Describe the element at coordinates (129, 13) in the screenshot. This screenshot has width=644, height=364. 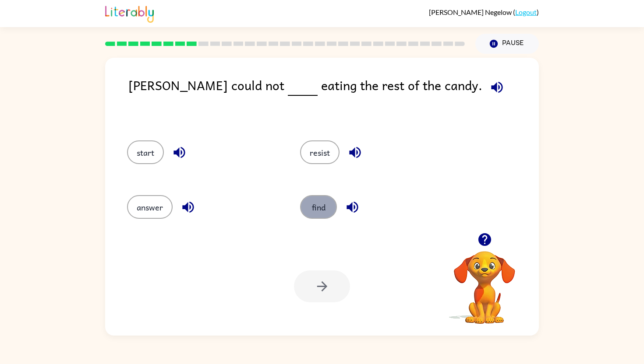
I see `img: Literably` at that location.